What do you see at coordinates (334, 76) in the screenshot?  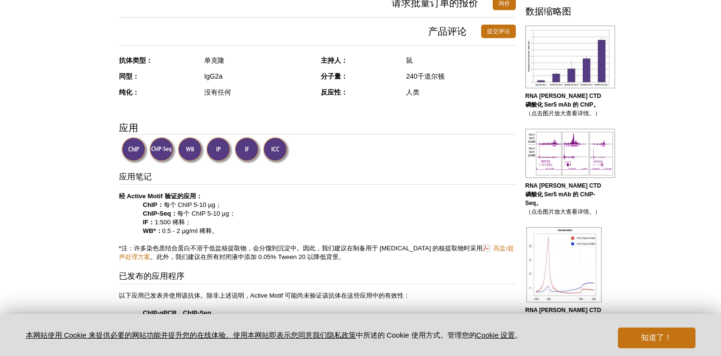 I see `font: 分子量：` at bounding box center [334, 76].